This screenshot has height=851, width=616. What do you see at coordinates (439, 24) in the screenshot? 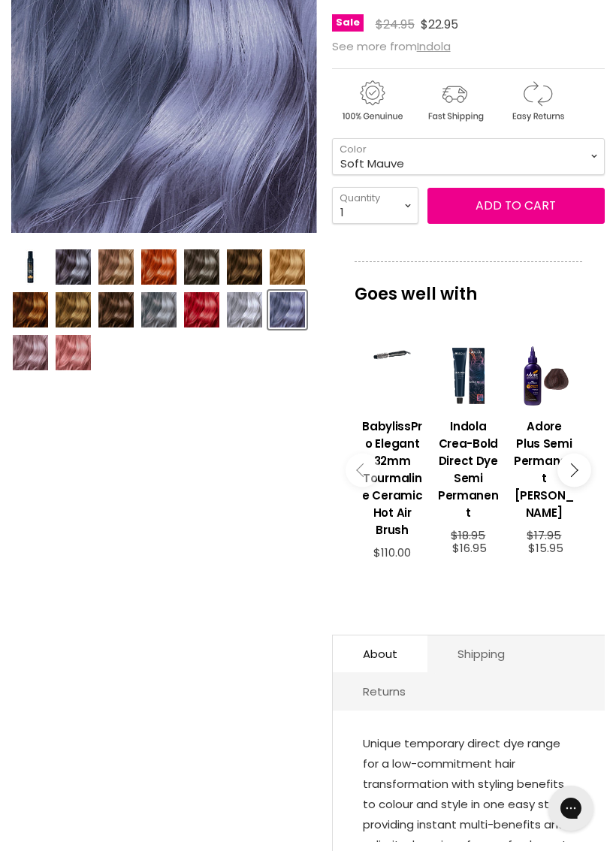
I see `span: $22.95` at bounding box center [439, 24].